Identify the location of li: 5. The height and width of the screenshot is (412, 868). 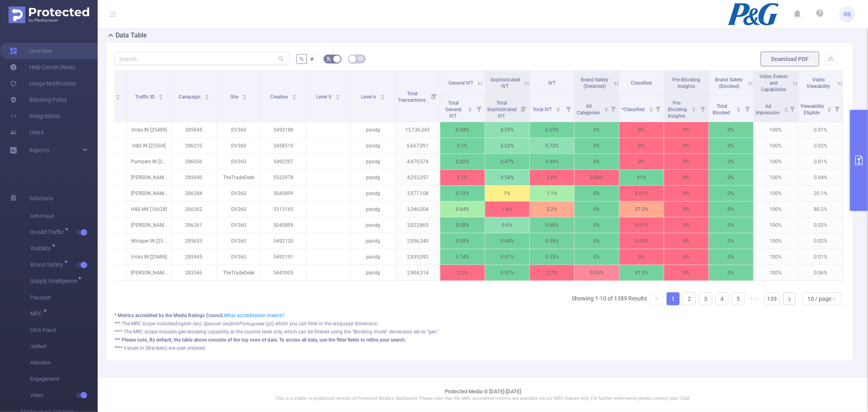
(738, 299).